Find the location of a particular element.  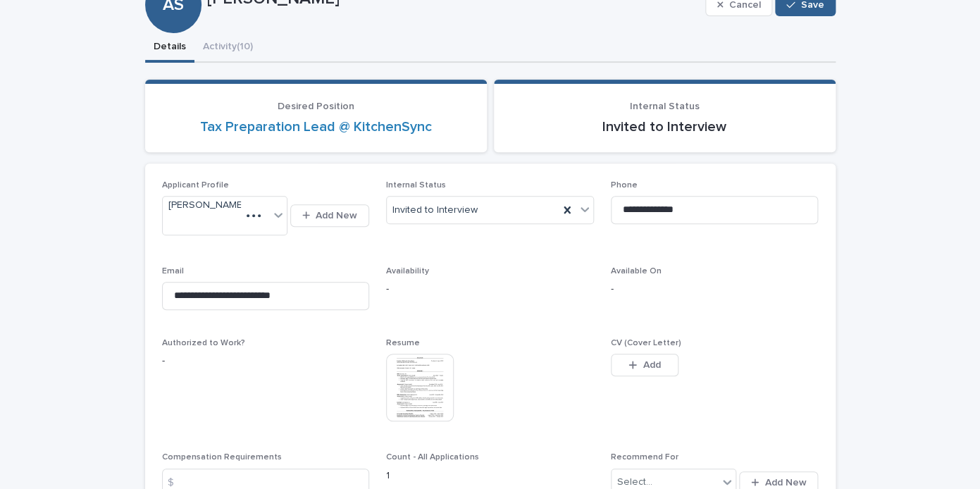

button: Details is located at coordinates (170, 48).